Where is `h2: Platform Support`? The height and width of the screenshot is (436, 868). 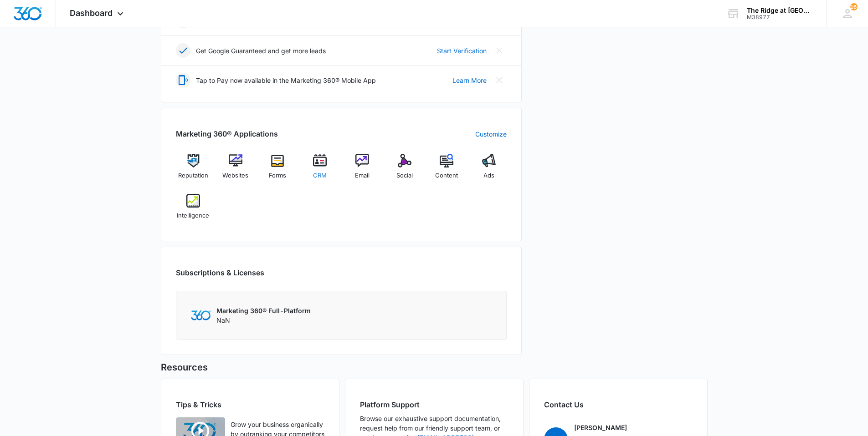 h2: Platform Support is located at coordinates (434, 404).